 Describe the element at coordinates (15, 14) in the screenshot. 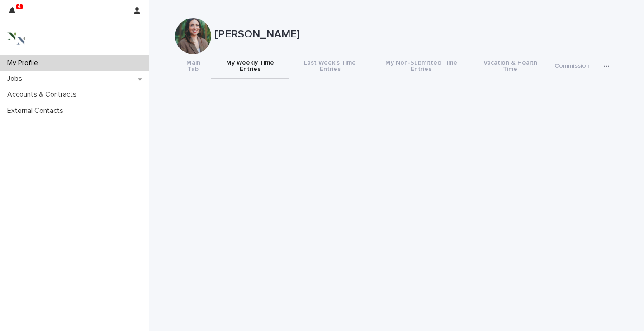

I see `div: 4` at that location.